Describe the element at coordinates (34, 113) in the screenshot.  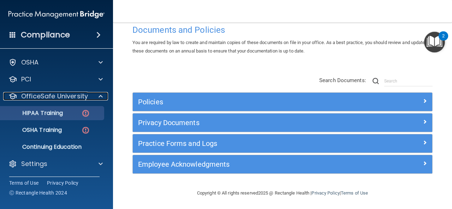
I see `p: HIPAA Training` at that location.